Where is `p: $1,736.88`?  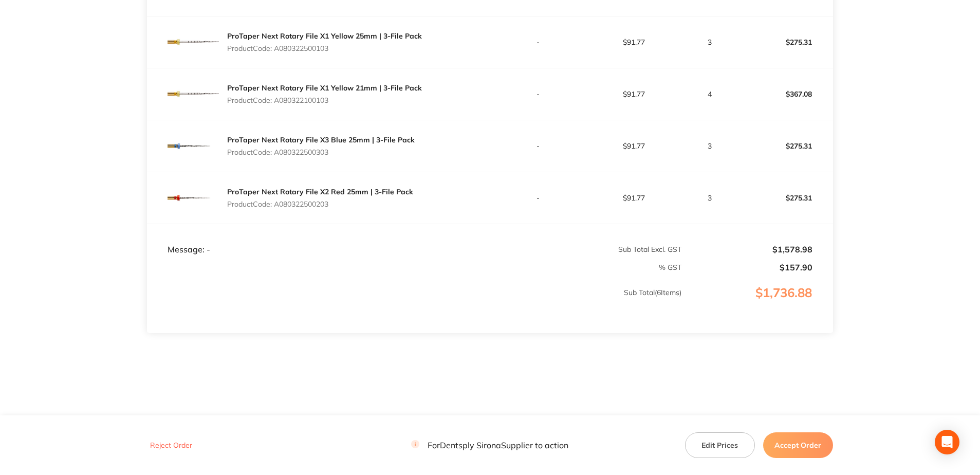
p: $1,736.88 is located at coordinates (758, 303).